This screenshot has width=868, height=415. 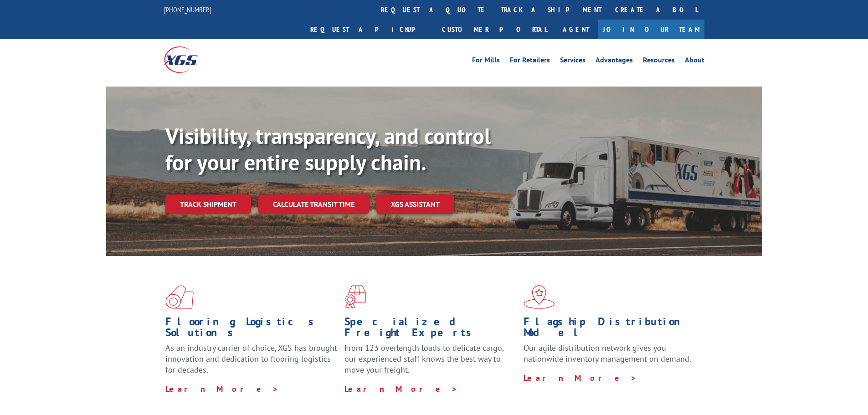 I want to click on a: Customer Portal, so click(x=494, y=30).